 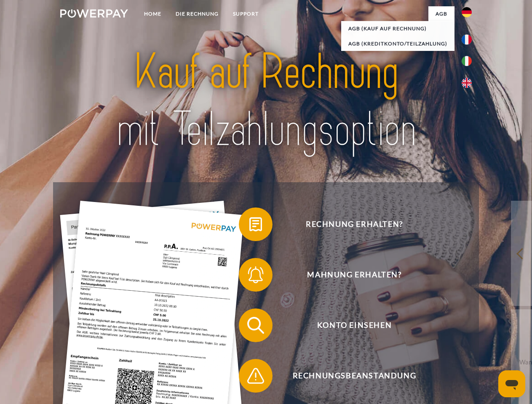 What do you see at coordinates (466, 83) in the screenshot?
I see `img: en` at bounding box center [466, 83].